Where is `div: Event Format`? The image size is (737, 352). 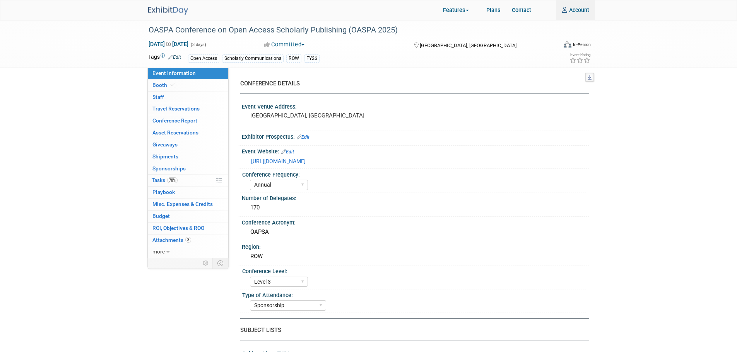 div: Event Format is located at coordinates (559, 46).